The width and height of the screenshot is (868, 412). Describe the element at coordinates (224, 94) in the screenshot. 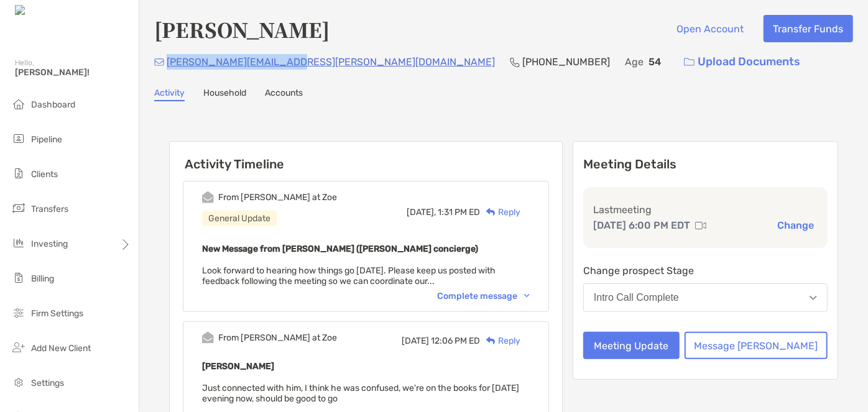

I see `a: Household` at that location.